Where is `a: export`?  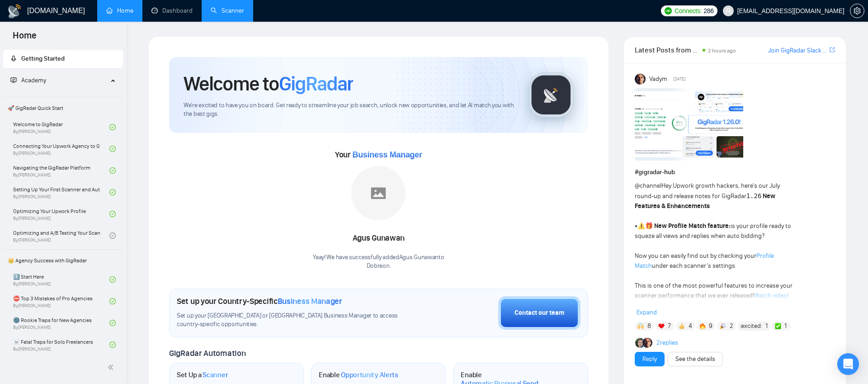 a: export is located at coordinates (833, 50).